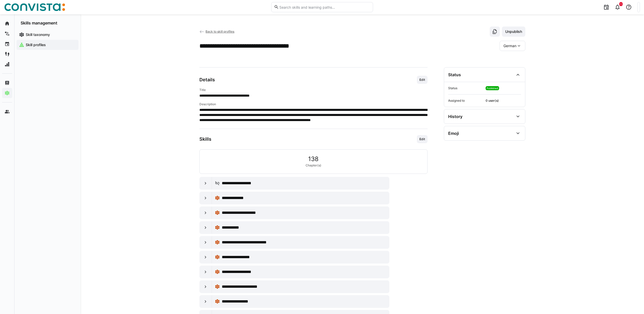 This screenshot has width=644, height=314. What do you see at coordinates (466, 101) in the screenshot?
I see `span: Assigned to` at bounding box center [466, 101].